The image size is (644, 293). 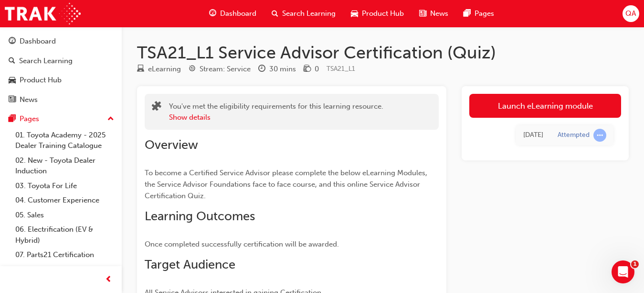 What do you see at coordinates (29, 100) in the screenshot?
I see `div: News` at bounding box center [29, 100].